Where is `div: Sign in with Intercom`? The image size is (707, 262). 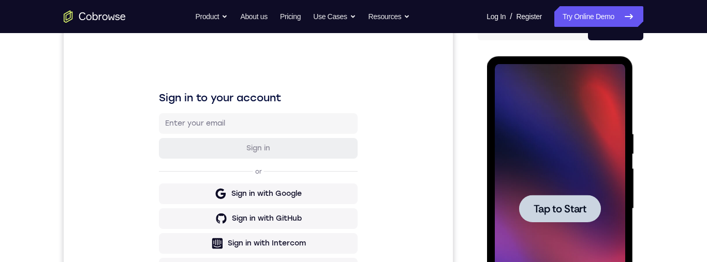 div: Sign in with Intercom is located at coordinates (203, 224).